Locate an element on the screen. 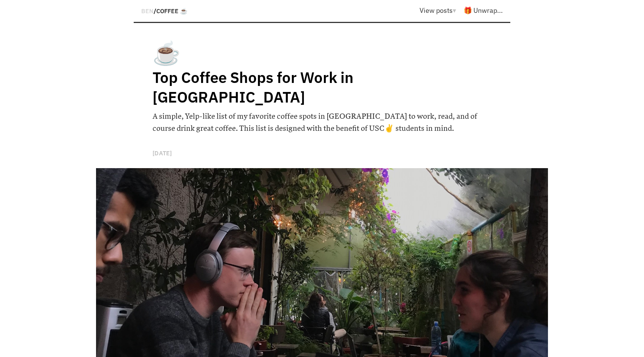 The image size is (644, 357). span: BEN is located at coordinates (147, 11).